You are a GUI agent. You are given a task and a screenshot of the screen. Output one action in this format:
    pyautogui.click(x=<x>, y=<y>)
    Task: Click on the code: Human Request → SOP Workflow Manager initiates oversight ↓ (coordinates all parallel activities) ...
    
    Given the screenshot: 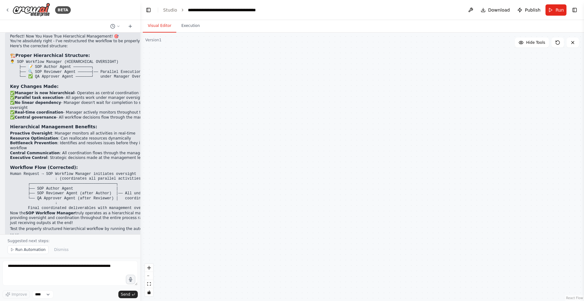 What is the action you would take?
    pyautogui.click(x=88, y=191)
    